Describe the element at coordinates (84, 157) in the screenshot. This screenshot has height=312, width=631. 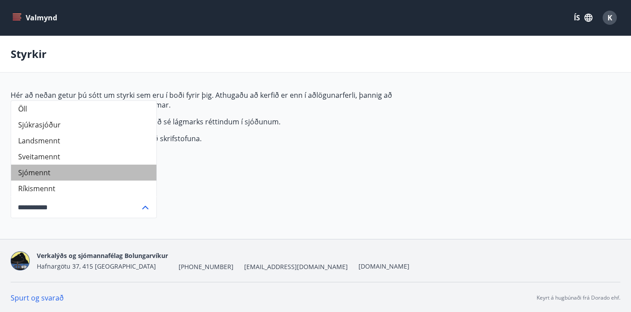
I see `li: Sveitamennt` at that location.